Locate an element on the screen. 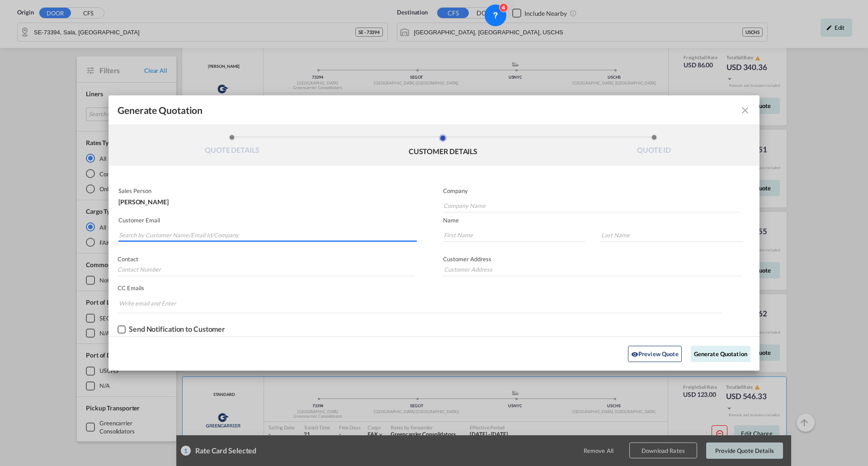 This screenshot has height=466, width=868. md-icon: icon-close fg-AAA8AD cursor m-0 is located at coordinates (745, 111).